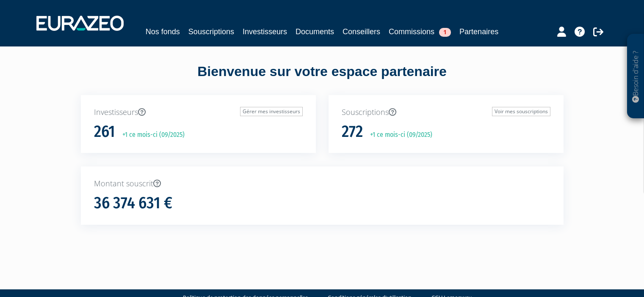 Image resolution: width=644 pixels, height=297 pixels. Describe the element at coordinates (264, 32) in the screenshot. I see `a: Investisseurs` at that location.